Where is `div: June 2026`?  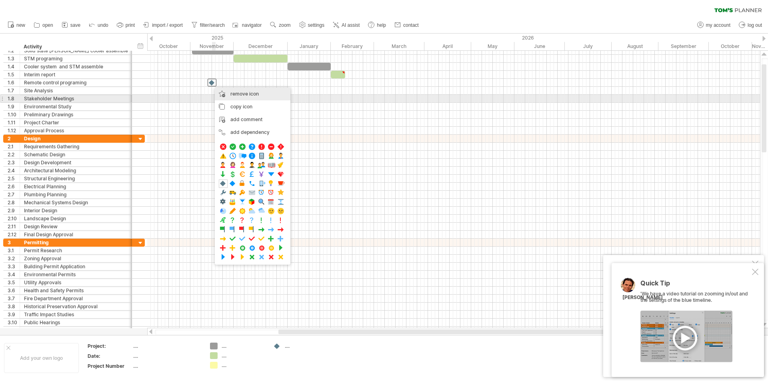
div: June 2026 is located at coordinates (540, 46).